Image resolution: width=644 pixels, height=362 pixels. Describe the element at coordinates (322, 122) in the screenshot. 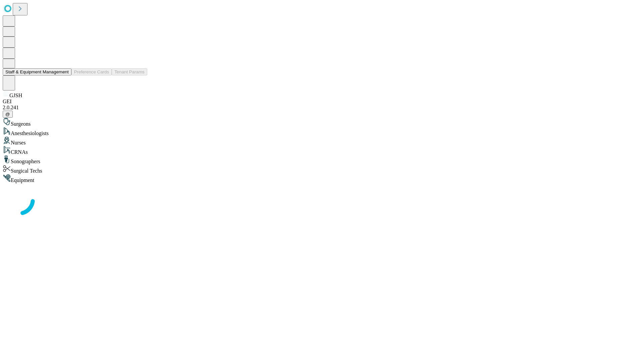

I see `div: Surgeons` at that location.